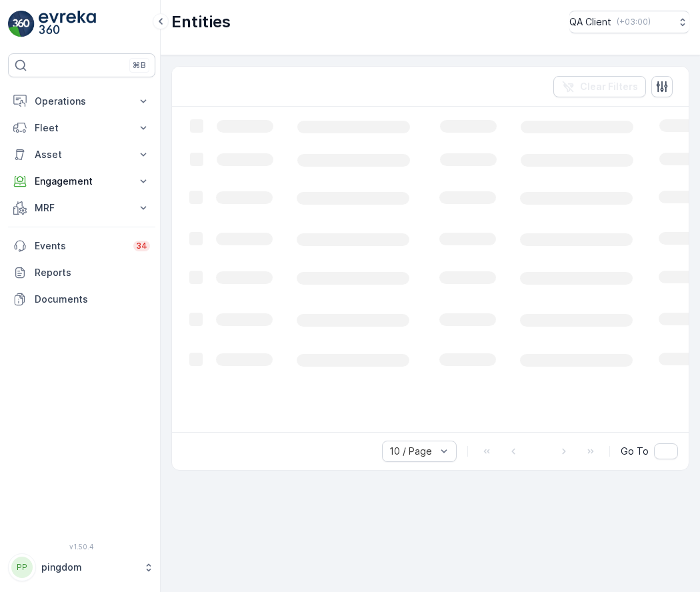  I want to click on button: Fleet, so click(82, 129).